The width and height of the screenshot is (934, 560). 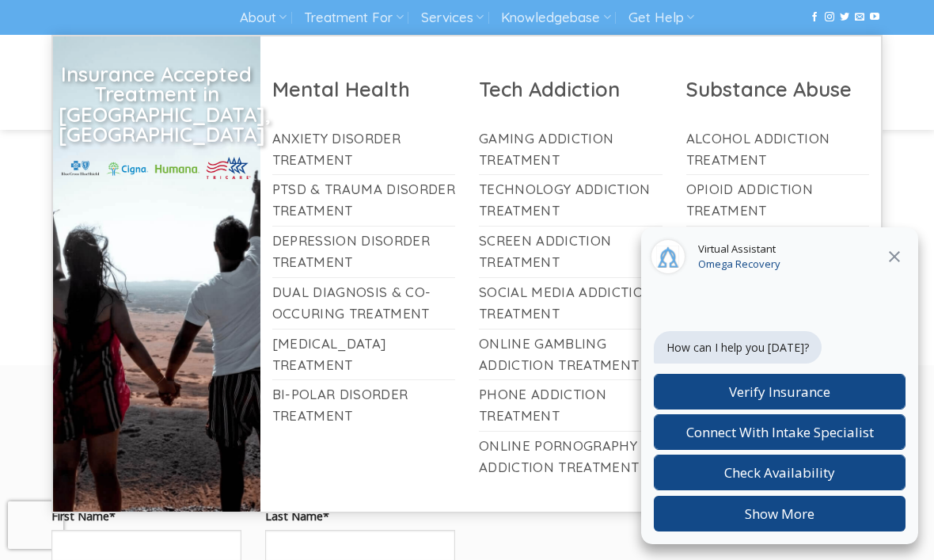 I want to click on a: Follow on Instagram, so click(x=830, y=18).